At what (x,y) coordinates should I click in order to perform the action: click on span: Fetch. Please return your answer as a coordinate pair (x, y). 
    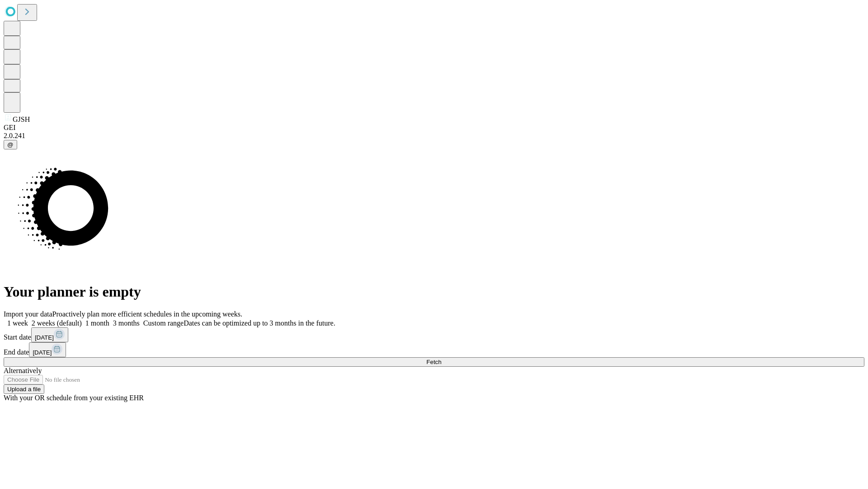
    Looking at the image, I should click on (434, 362).